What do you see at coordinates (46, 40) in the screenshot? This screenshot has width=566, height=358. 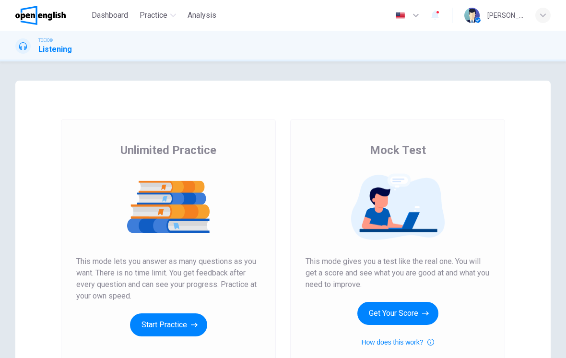 I see `span: TOEIC®` at bounding box center [46, 40].